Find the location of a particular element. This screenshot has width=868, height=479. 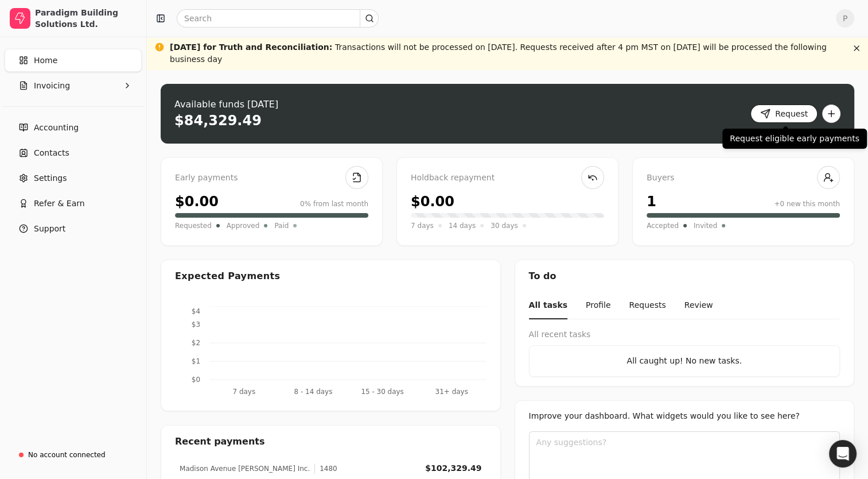

span: Accounting is located at coordinates (56, 128).